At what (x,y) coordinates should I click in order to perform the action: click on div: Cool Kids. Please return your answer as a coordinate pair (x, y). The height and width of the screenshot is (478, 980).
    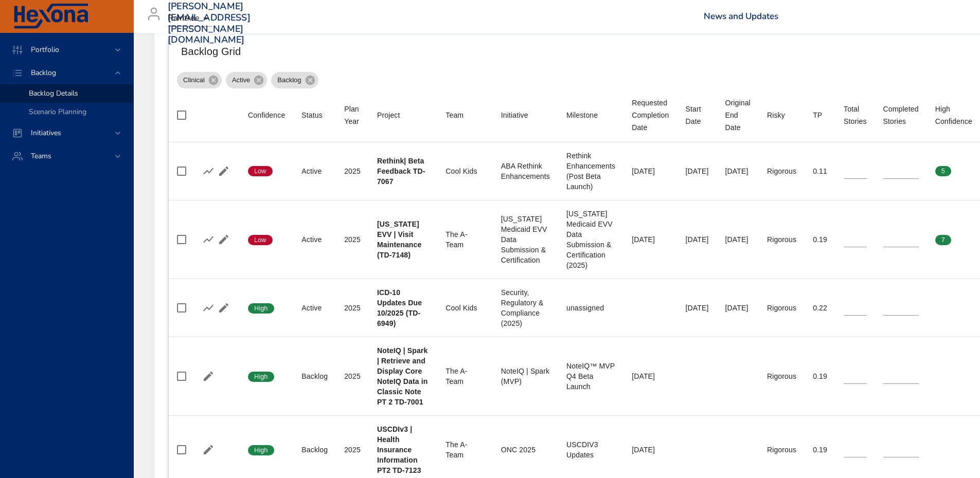
    Looking at the image, I should click on (464, 308).